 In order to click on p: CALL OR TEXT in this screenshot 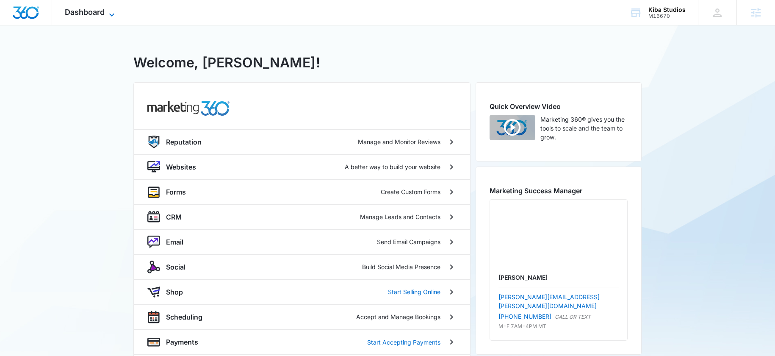, I will do `click(573, 317)`.